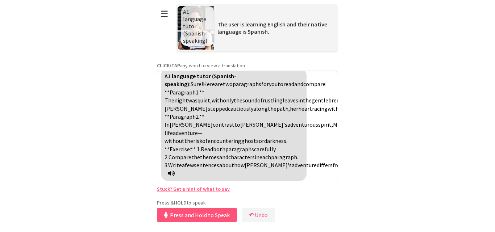 The image size is (495, 232). What do you see at coordinates (175, 165) in the screenshot?
I see `span: Write` at bounding box center [175, 165].